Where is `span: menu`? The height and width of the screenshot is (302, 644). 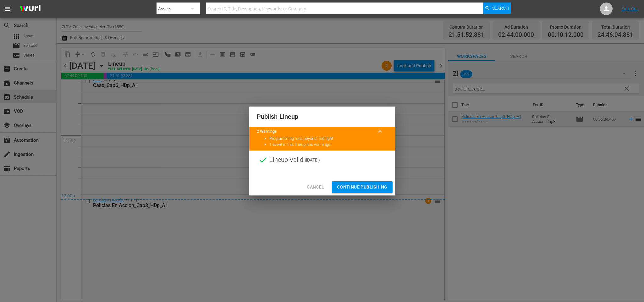
span: menu is located at coordinates (8, 9).